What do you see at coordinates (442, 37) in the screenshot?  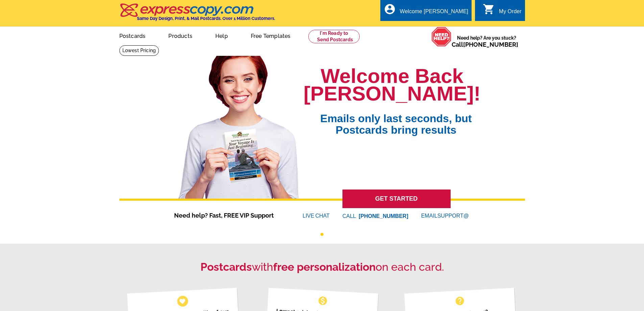 I see `img: help` at bounding box center [442, 37].